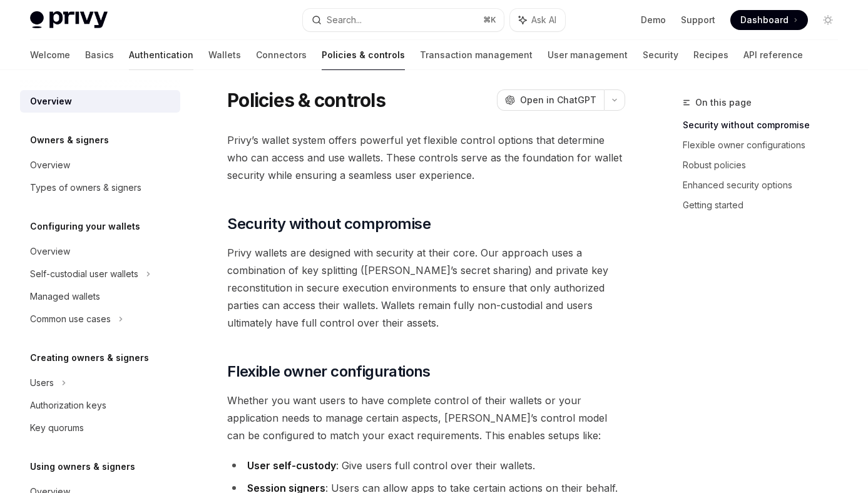 This screenshot has width=868, height=493. I want to click on a: API reference, so click(773, 55).